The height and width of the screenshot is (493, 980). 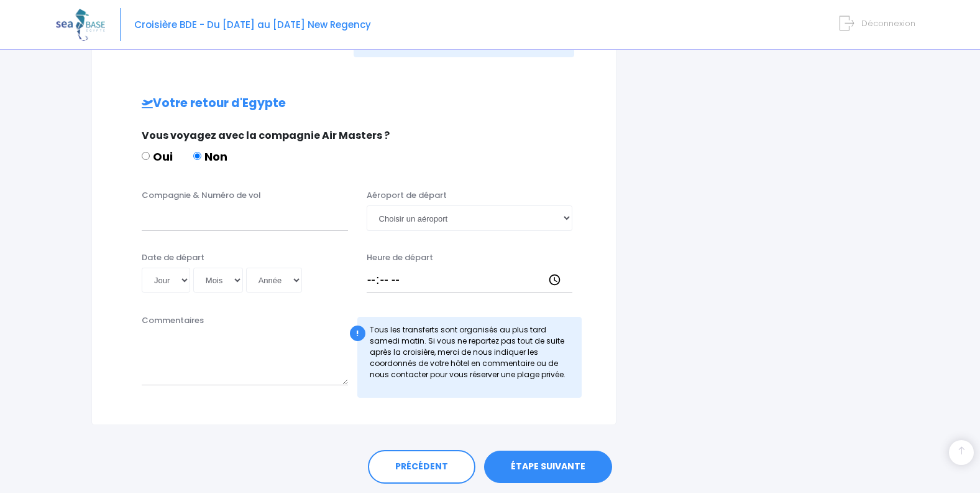 What do you see at coordinates (210, 156) in the screenshot?
I see `label: Non` at bounding box center [210, 156].